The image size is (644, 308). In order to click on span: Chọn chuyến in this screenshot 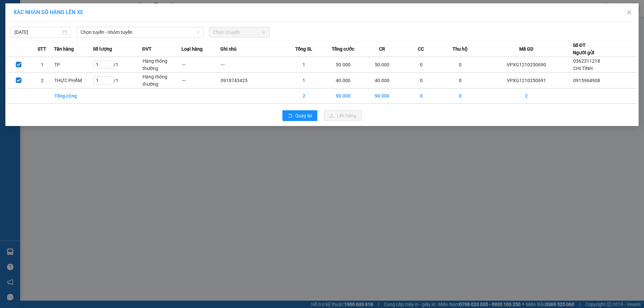, I will do `click(239, 32)`.